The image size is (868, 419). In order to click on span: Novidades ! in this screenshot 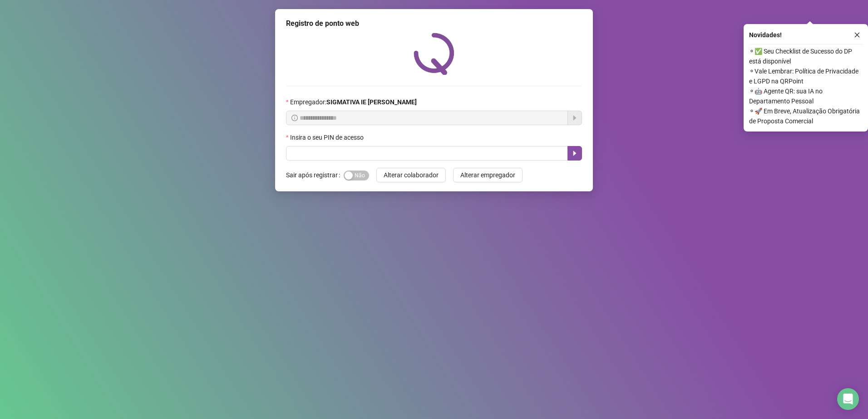, I will do `click(765, 35)`.